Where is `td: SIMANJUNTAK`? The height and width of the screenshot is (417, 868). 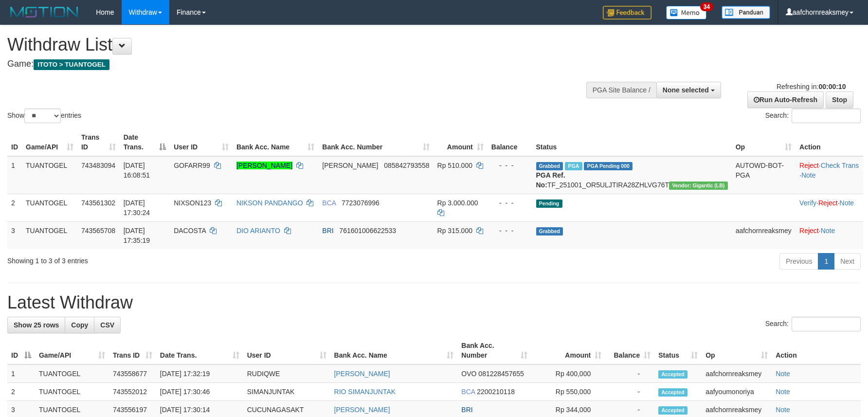
td: SIMANJUNTAK is located at coordinates (287, 391).